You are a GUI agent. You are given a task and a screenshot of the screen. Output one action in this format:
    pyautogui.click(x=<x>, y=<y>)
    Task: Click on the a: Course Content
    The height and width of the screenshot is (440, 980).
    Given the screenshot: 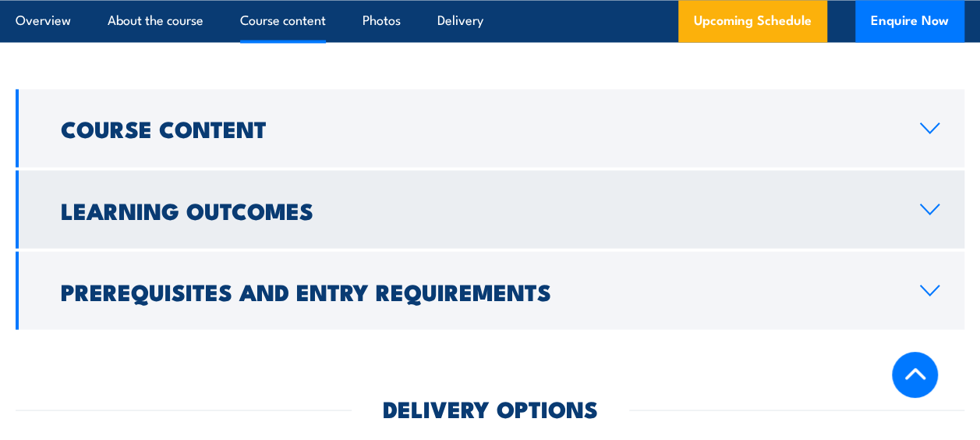 What is the action you would take?
    pyautogui.click(x=490, y=128)
    